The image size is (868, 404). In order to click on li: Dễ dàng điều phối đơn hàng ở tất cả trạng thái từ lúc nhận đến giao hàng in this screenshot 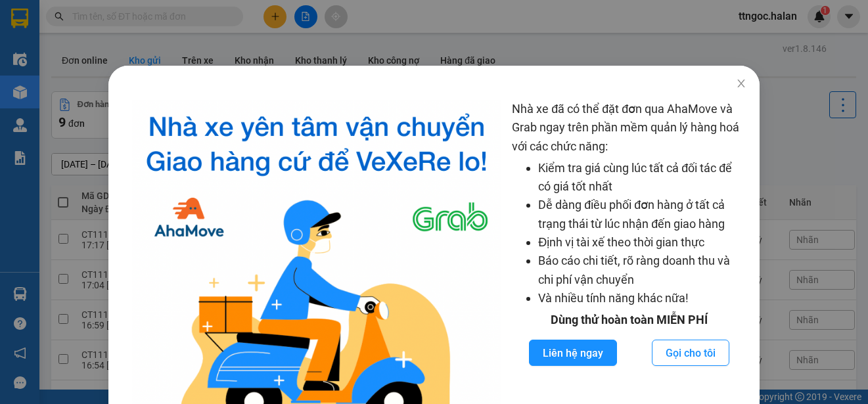, I will do `click(642, 214)`.